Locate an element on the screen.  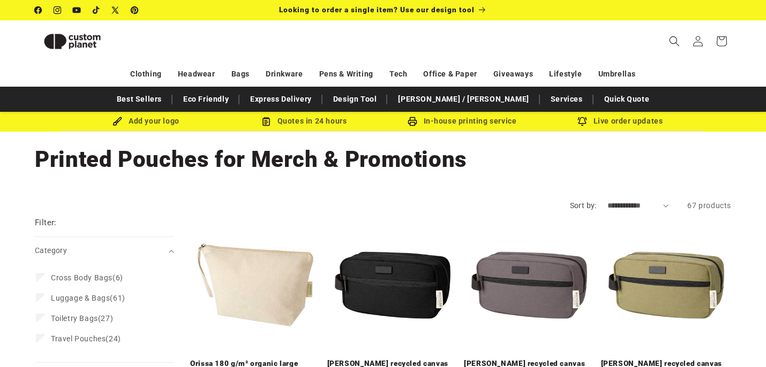
span: Toiletry Bags is located at coordinates (74, 319).